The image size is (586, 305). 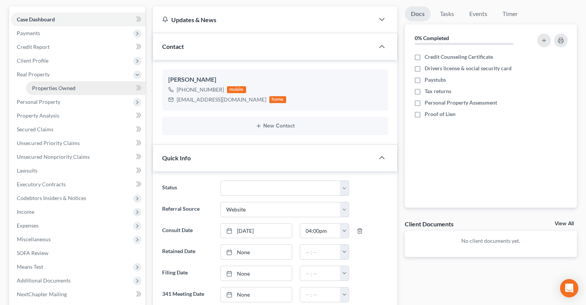 What do you see at coordinates (32, 252) in the screenshot?
I see `span: SOFA Review` at bounding box center [32, 252].